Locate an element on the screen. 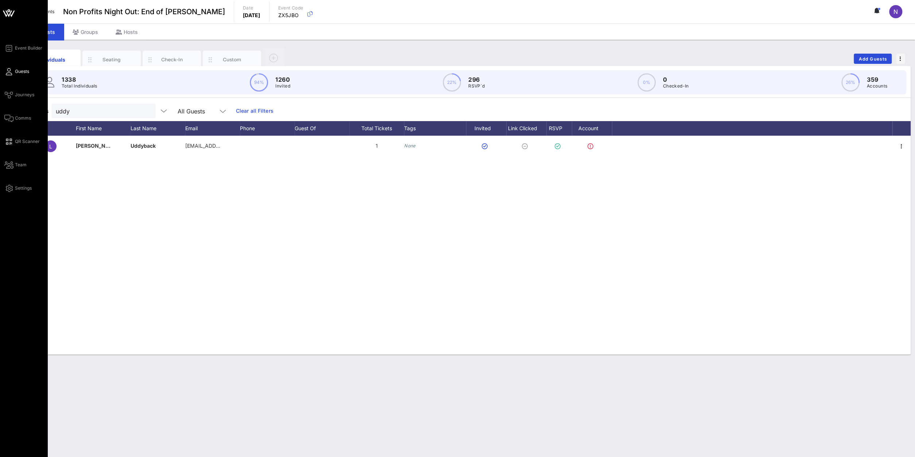 The image size is (915, 457). div: Last Name is located at coordinates (158, 128).